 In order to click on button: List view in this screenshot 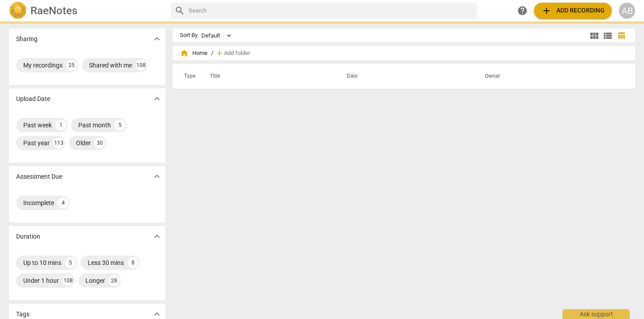, I will do `click(608, 36)`.